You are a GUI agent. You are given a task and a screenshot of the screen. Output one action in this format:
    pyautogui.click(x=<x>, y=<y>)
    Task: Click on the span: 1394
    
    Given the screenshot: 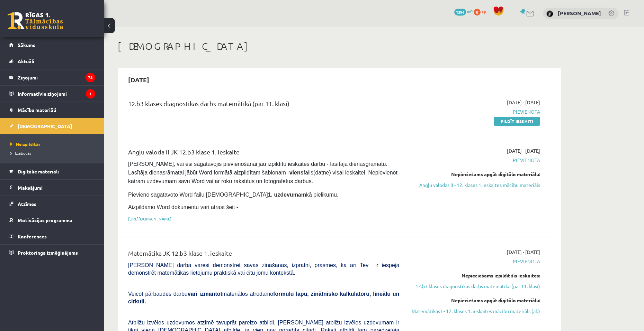 What is the action you would take?
    pyautogui.click(x=460, y=12)
    